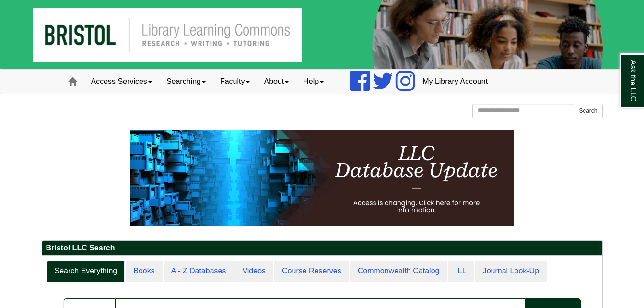  I want to click on a: About, so click(276, 82).